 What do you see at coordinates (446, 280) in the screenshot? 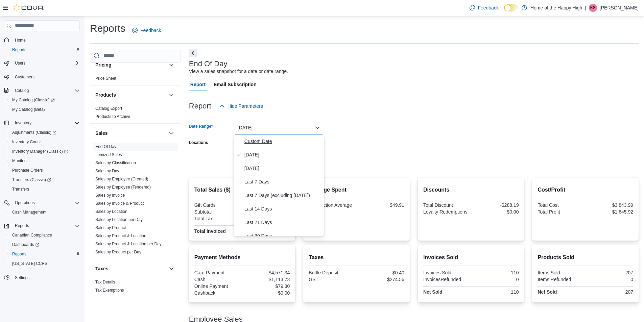
I see `div: InvoicesRefunded` at bounding box center [446, 280].